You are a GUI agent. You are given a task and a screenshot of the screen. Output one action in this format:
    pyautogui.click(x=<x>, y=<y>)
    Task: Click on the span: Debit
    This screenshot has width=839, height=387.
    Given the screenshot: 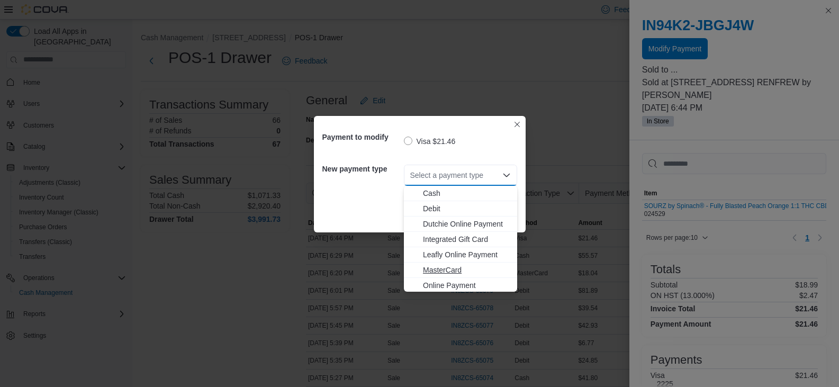 What is the action you would take?
    pyautogui.click(x=467, y=209)
    